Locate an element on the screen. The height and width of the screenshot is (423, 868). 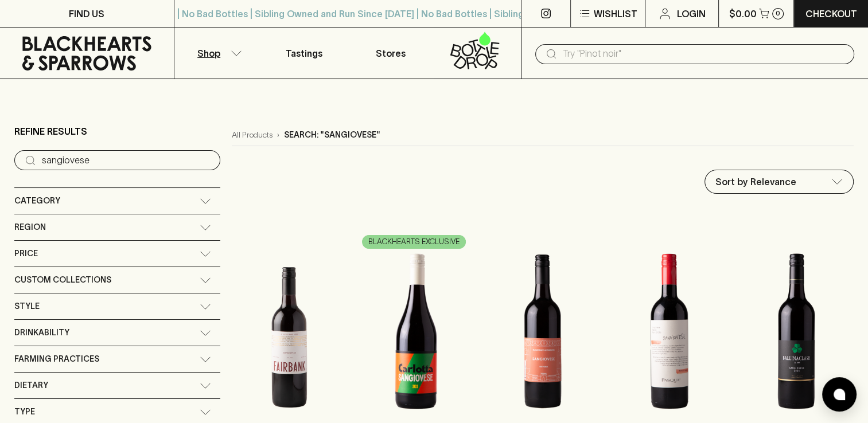
p: Sort by Relevance is located at coordinates (756, 182).